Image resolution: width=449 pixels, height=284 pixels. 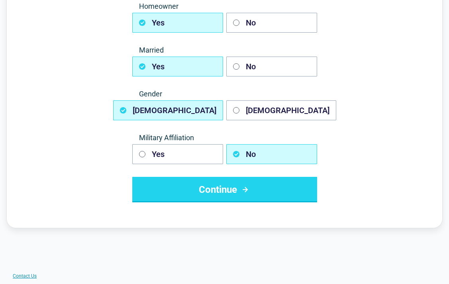 What do you see at coordinates (225, 190) in the screenshot?
I see `button: Continue` at bounding box center [225, 190].